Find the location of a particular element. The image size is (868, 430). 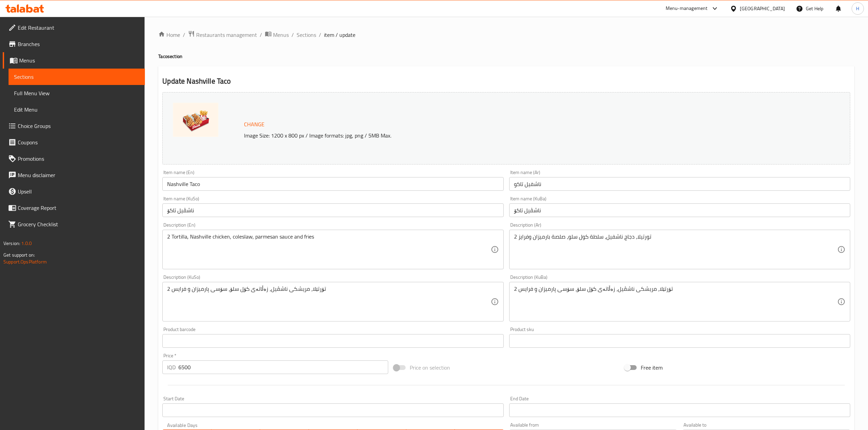

a: Home is located at coordinates (169, 35).